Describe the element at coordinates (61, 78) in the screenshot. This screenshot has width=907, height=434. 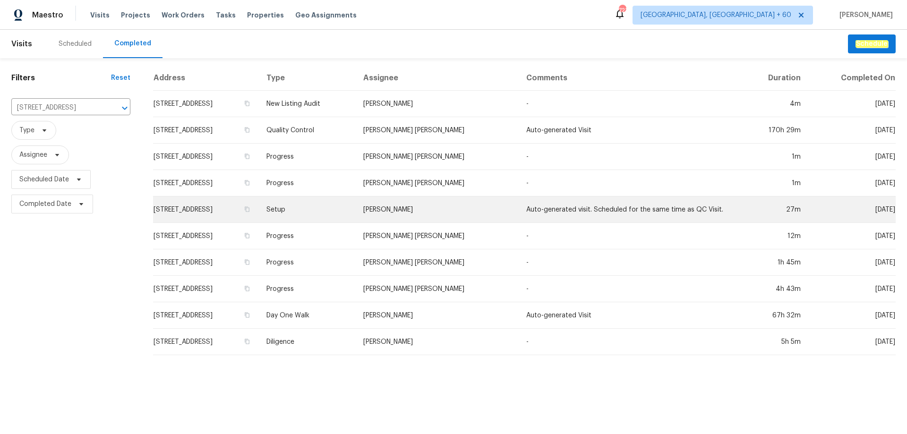
I see `h1: Filters` at that location.